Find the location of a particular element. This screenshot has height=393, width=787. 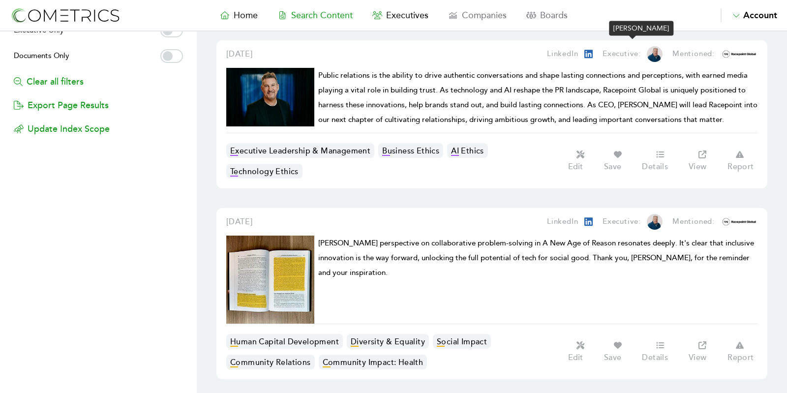

img: logo-refresh-RPX2ODFg.svg is located at coordinates (65, 15).